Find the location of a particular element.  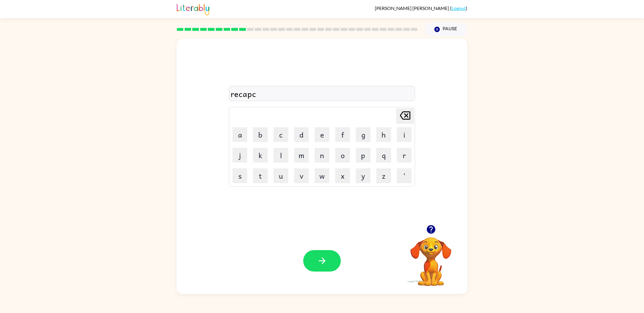

button: f is located at coordinates (343, 135).